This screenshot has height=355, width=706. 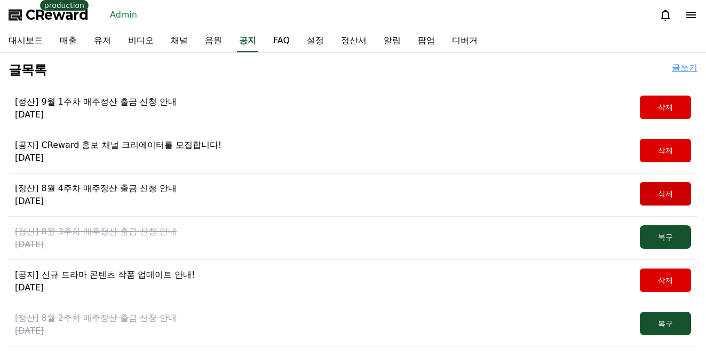 I want to click on a: Admin, so click(x=123, y=15).